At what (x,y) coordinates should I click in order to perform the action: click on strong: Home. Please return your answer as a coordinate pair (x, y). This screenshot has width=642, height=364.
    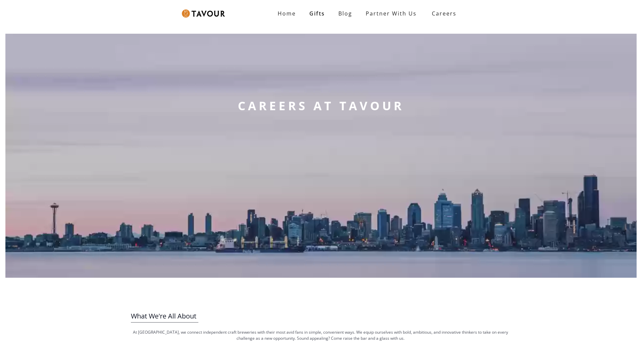
    Looking at the image, I should click on (287, 14).